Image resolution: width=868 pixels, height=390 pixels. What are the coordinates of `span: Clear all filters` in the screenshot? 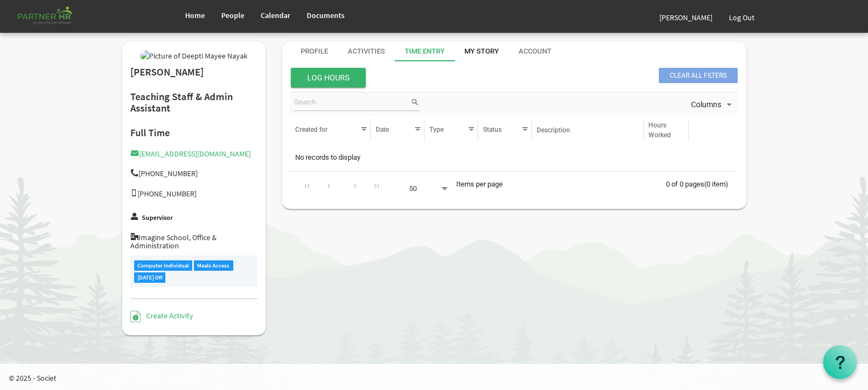 It's located at (698, 76).